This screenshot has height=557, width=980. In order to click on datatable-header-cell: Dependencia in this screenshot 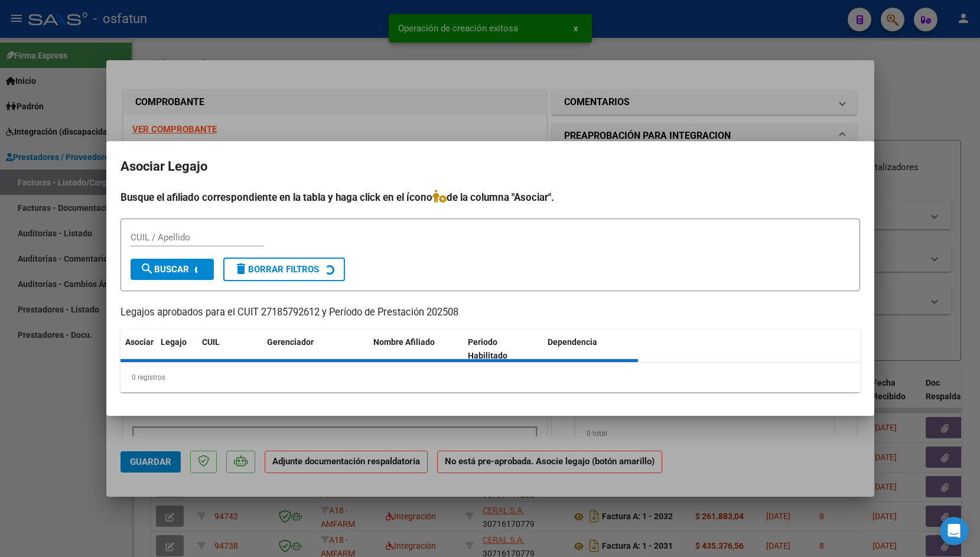, I will do `click(590, 349)`.